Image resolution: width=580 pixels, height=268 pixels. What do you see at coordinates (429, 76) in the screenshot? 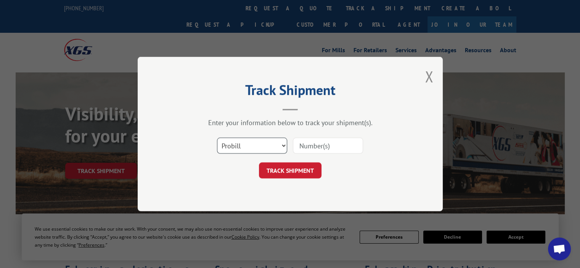
I see `button: Close modal` at bounding box center [429, 76].